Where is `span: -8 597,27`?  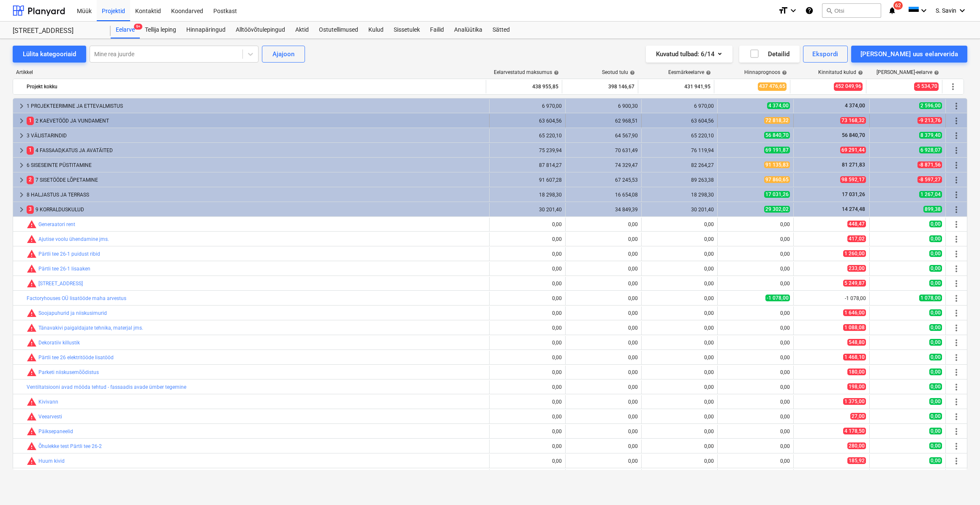
span: -8 597,27 is located at coordinates (930, 180).